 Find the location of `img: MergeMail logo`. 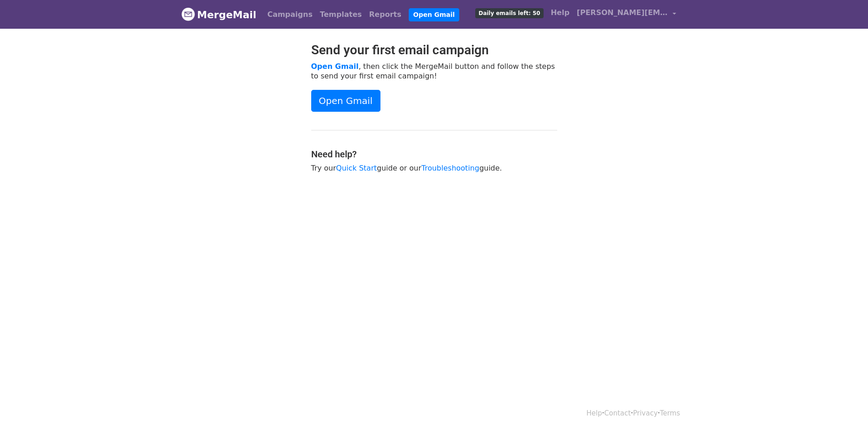

img: MergeMail logo is located at coordinates (188, 14).